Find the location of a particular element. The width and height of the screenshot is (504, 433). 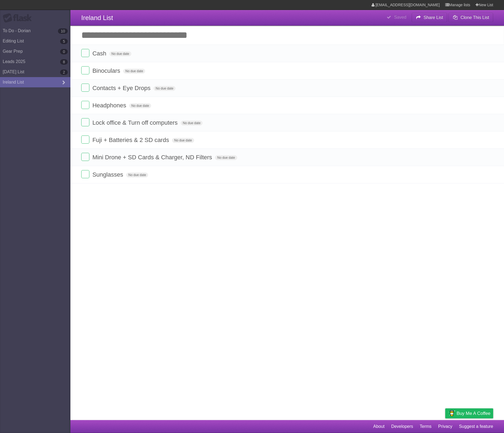

div: Flask is located at coordinates (19, 18).